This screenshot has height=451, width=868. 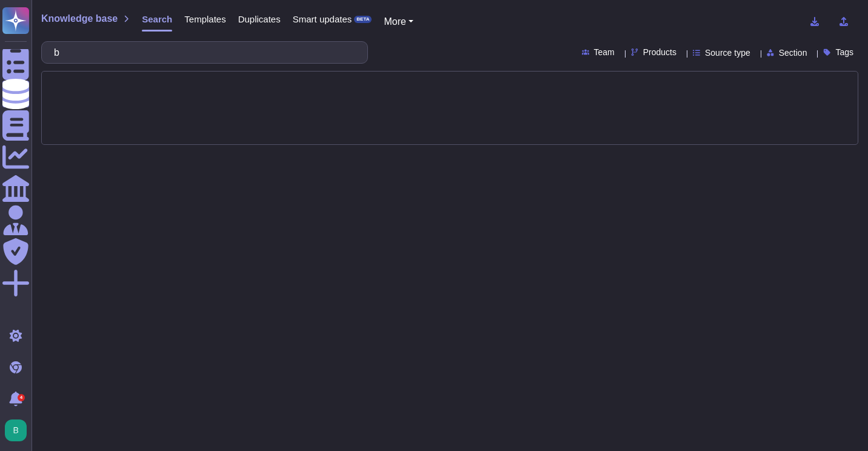 I want to click on span: Smart updates, so click(x=323, y=19).